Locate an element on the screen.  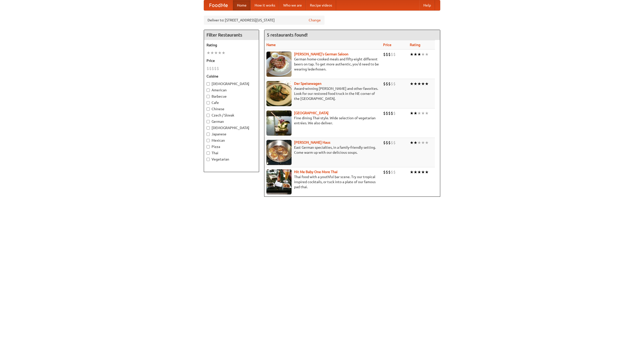
label: Czech / Slovak is located at coordinates (231, 115).